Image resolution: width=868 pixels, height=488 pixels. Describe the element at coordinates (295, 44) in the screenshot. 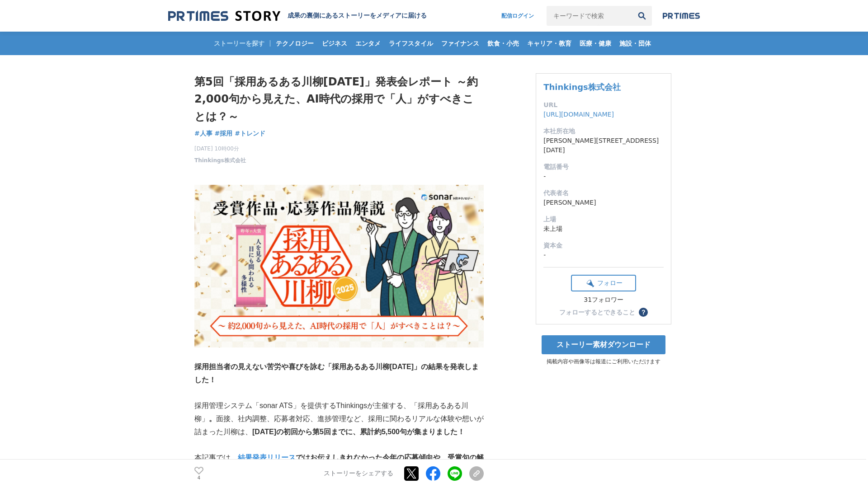

I see `span: テクノロジー` at that location.